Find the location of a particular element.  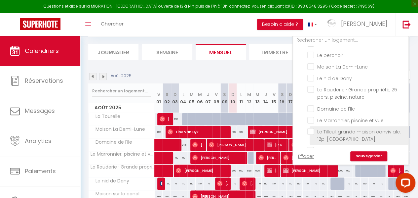

div: 625 is located at coordinates (249, 170).